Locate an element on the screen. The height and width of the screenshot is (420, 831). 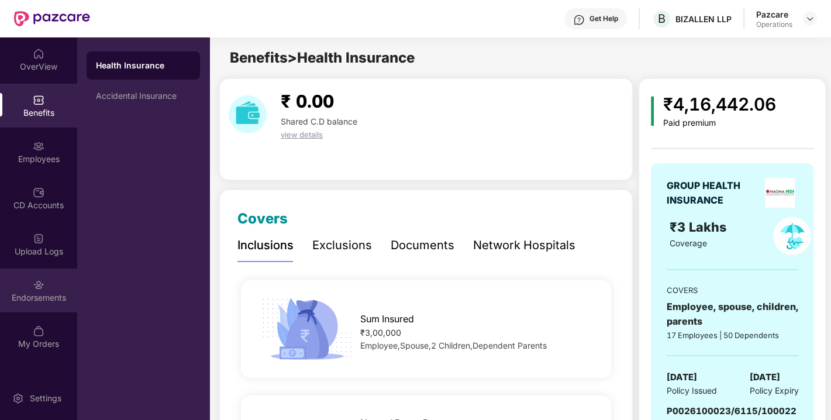
div: Exclusions is located at coordinates (342, 245).